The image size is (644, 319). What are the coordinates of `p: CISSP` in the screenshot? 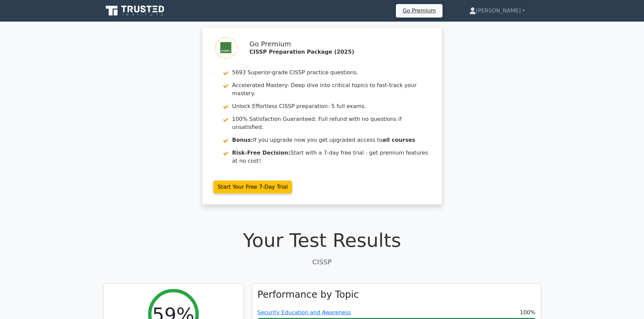 It's located at (322, 262).